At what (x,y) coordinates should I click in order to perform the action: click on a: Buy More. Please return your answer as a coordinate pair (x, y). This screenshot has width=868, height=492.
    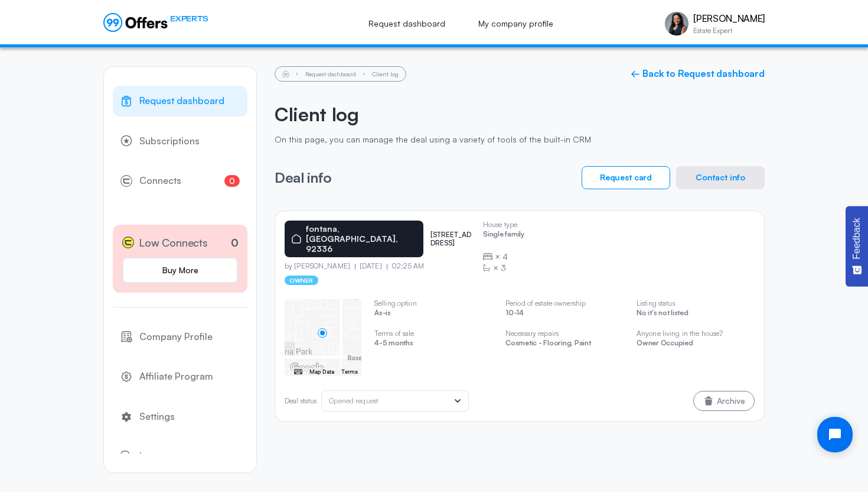
    Looking at the image, I should click on (180, 270).